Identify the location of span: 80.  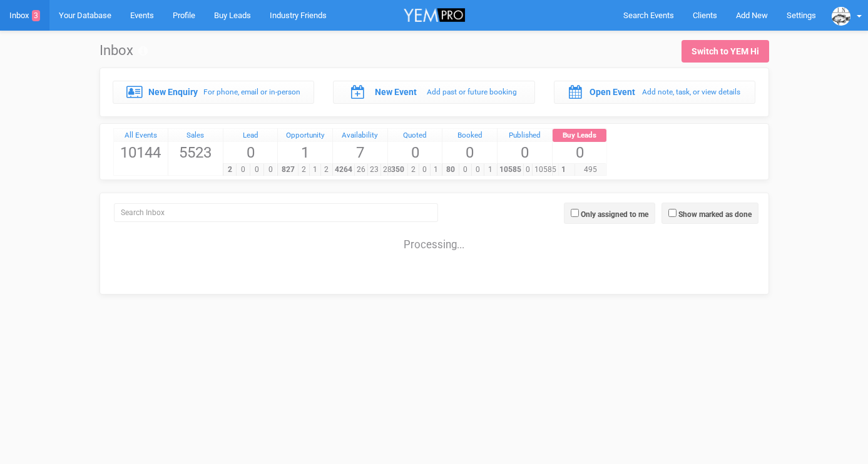
(450, 170).